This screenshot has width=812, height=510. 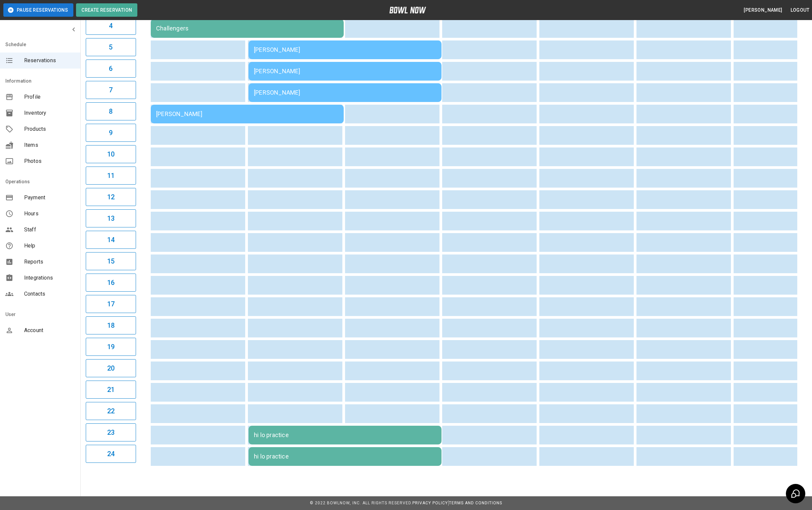 What do you see at coordinates (50, 294) in the screenshot?
I see `span: Contacts` at bounding box center [50, 294].